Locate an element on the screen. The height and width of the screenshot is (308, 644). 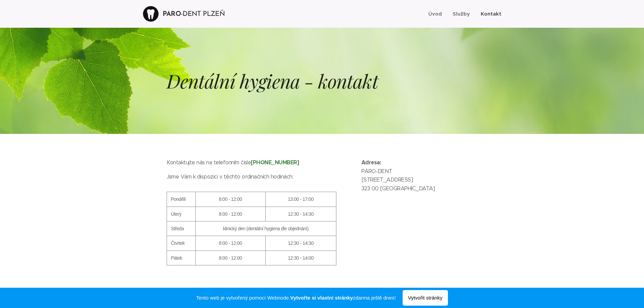
strong: Adresa: is located at coordinates (371, 163).